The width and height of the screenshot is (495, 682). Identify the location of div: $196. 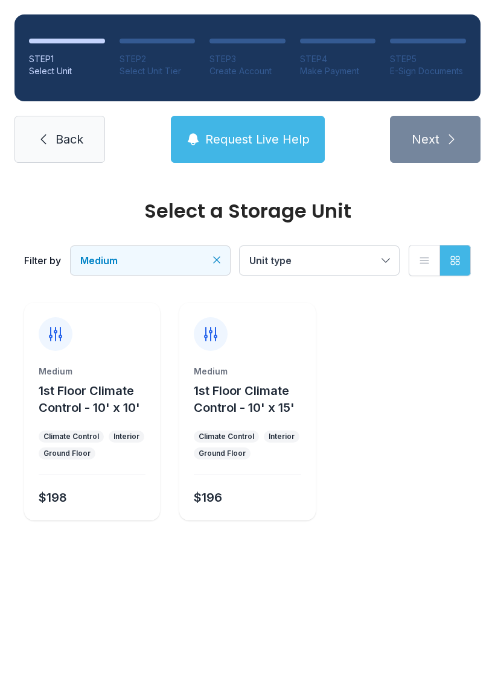
(208, 498).